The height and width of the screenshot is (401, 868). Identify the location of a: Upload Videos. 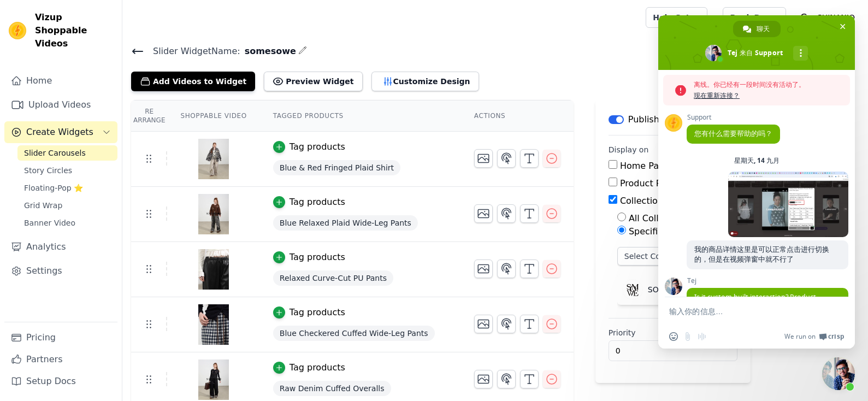
(60, 105).